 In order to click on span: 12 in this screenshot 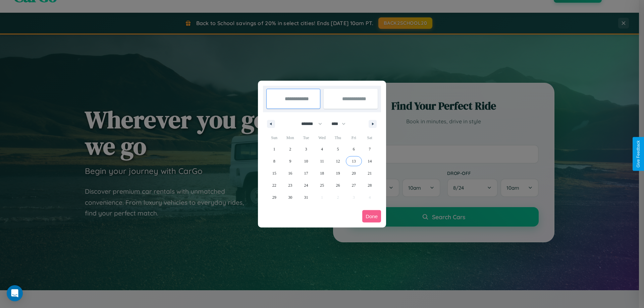, I will do `click(337, 161)`.